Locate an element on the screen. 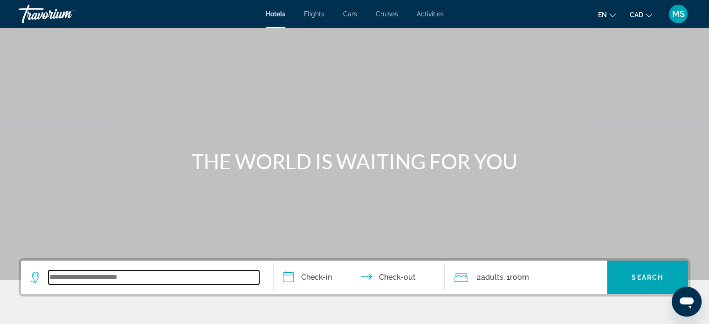  button: Change currency is located at coordinates (641, 14).